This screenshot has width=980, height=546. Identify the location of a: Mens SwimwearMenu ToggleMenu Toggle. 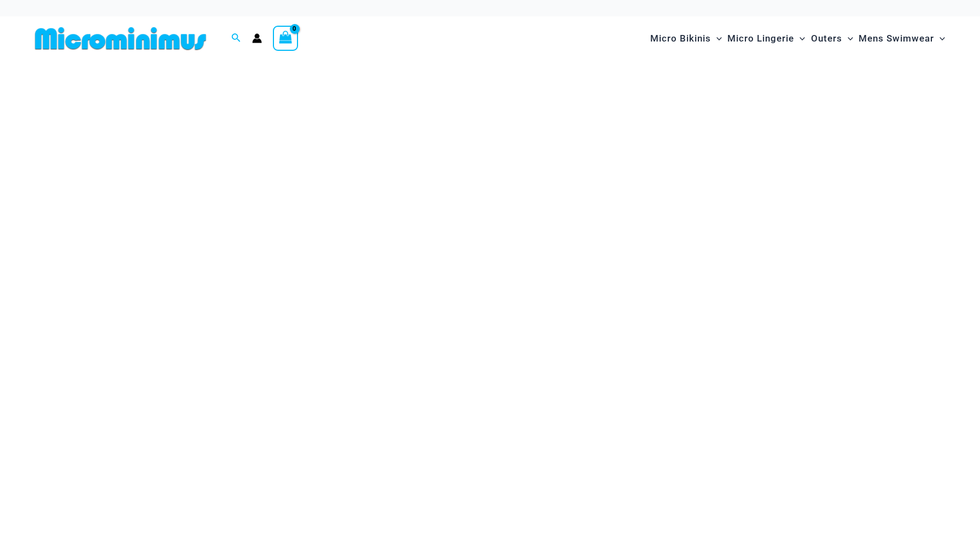
(902, 38).